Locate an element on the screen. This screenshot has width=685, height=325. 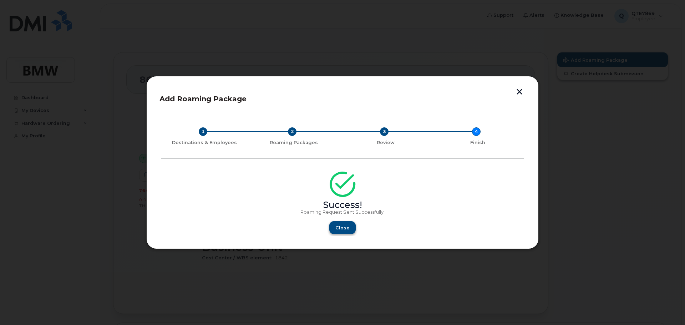
button: Close is located at coordinates (343, 228).